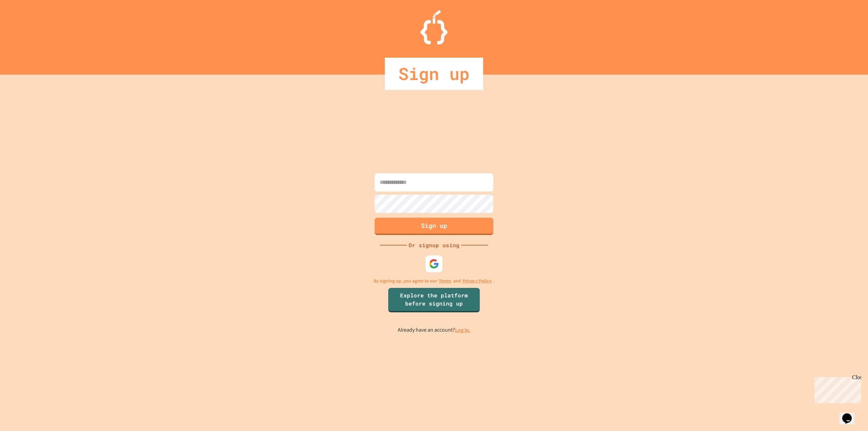 The image size is (868, 431). Describe the element at coordinates (434, 74) in the screenshot. I see `div: Sign up` at that location.